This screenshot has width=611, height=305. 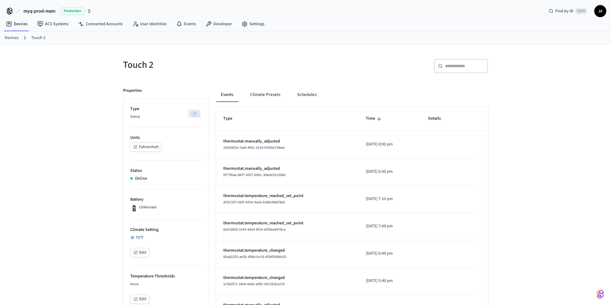 What do you see at coordinates (132, 91) in the screenshot?
I see `p: Properties` at bounding box center [132, 91].